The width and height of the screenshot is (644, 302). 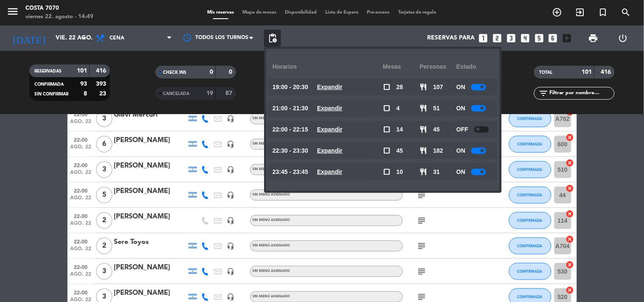 I want to click on span: 5, so click(x=104, y=195).